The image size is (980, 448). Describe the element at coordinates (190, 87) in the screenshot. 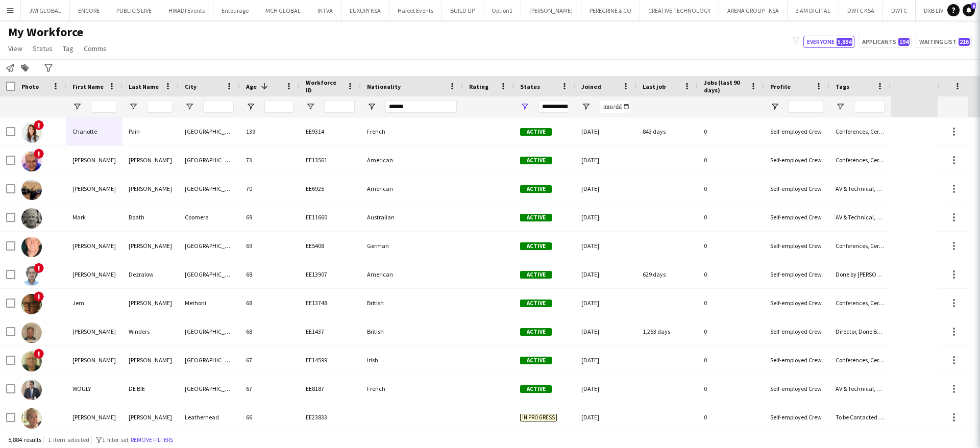

I see `span: City` at that location.